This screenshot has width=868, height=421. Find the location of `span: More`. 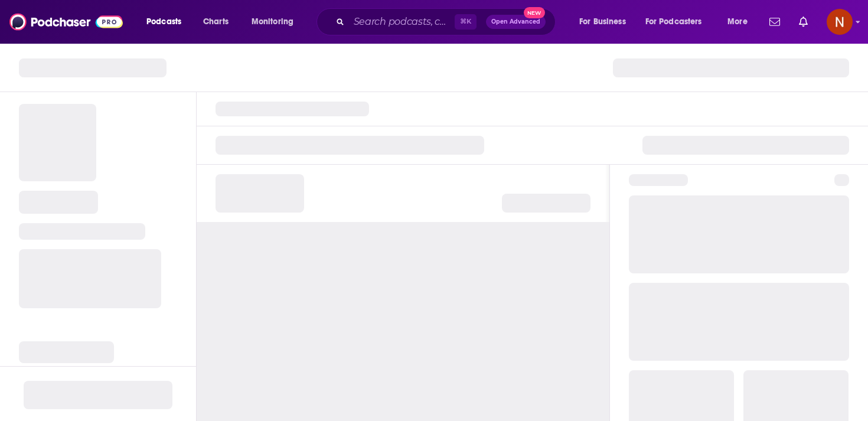

span: More is located at coordinates (738, 22).